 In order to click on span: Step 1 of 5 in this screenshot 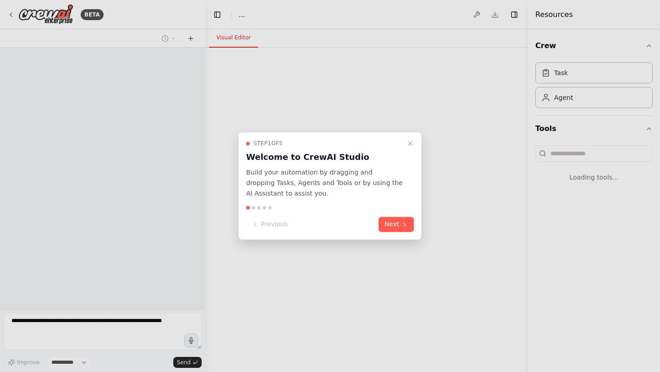, I will do `click(268, 143)`.